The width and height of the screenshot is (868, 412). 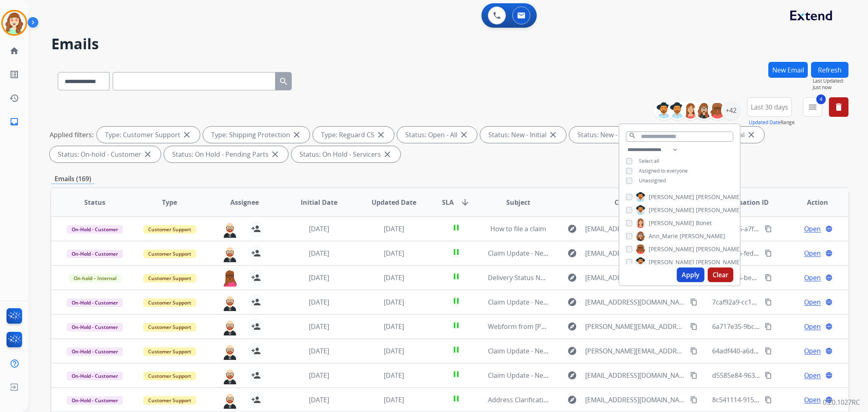 I want to click on span: Updated Date, so click(x=394, y=202).